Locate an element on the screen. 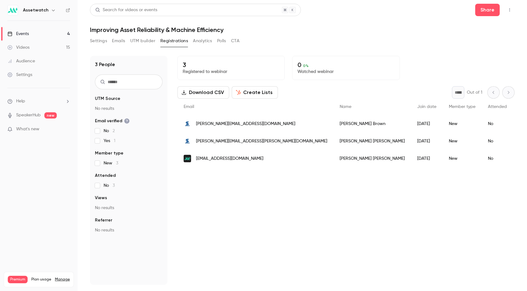  button: Download CSV is located at coordinates (203, 93).